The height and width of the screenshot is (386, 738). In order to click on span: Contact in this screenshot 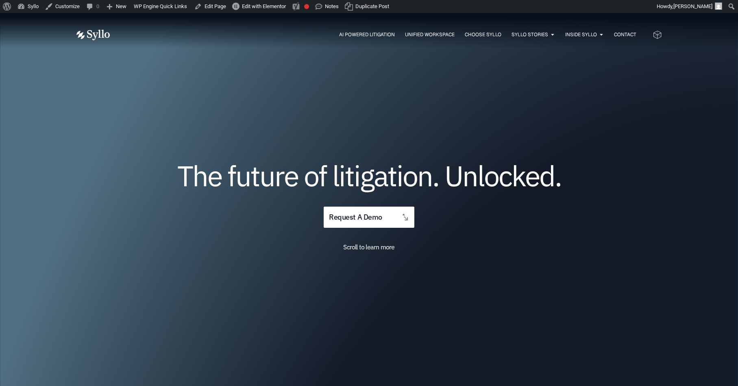, I will do `click(625, 35)`.